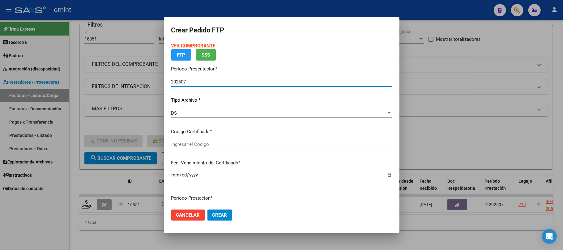 The height and width of the screenshot is (250, 563). Describe the element at coordinates (188, 215) in the screenshot. I see `span: Cancelar` at that location.